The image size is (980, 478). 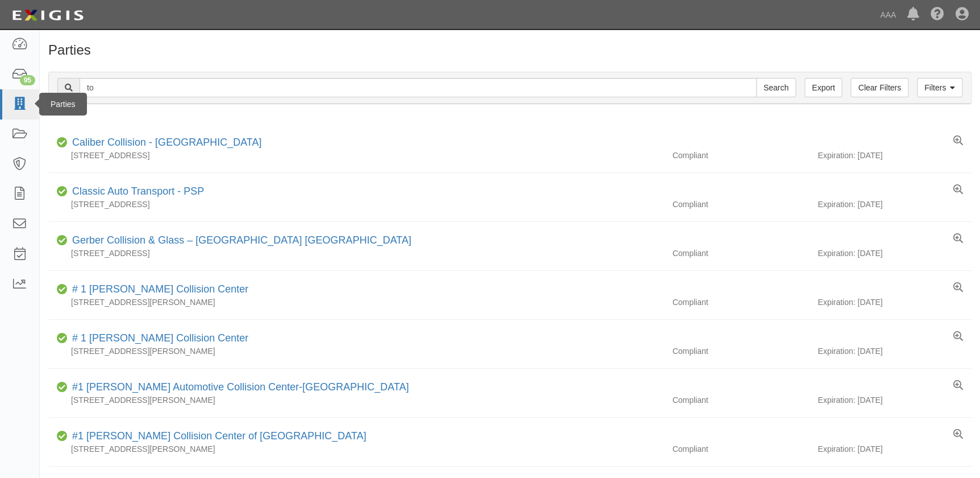 What do you see at coordinates (888, 15) in the screenshot?
I see `a: AAA` at bounding box center [888, 15].